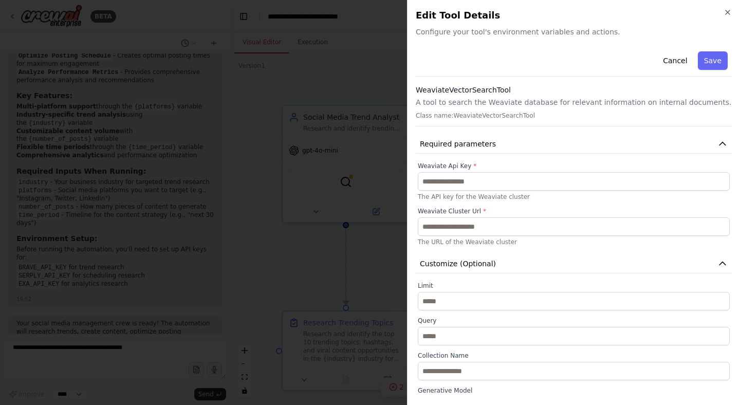 This screenshot has width=740, height=405. What do you see at coordinates (674, 61) in the screenshot?
I see `button: Cancel` at bounding box center [674, 61].